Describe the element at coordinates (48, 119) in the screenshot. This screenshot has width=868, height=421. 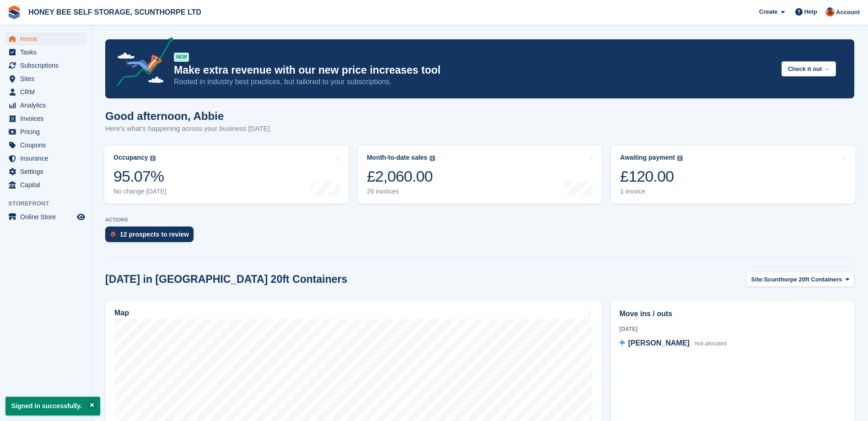
I see `span: Invoices` at that location.